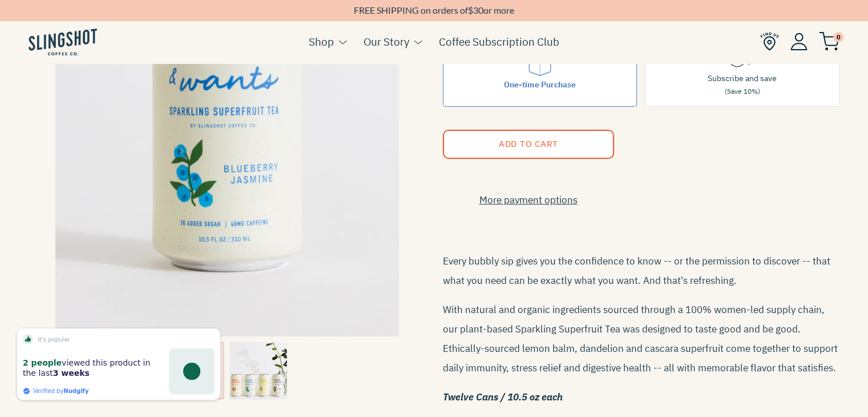 The height and width of the screenshot is (417, 868). Describe the element at coordinates (838, 37) in the screenshot. I see `span: 0` at that location.